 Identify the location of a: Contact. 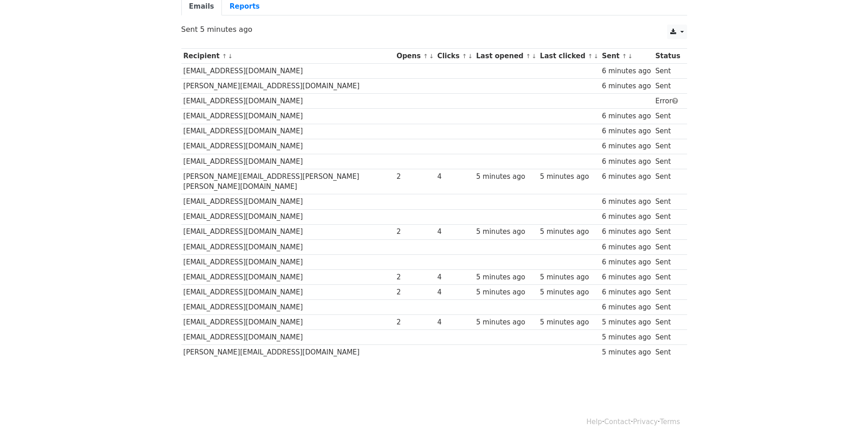
(617, 422).